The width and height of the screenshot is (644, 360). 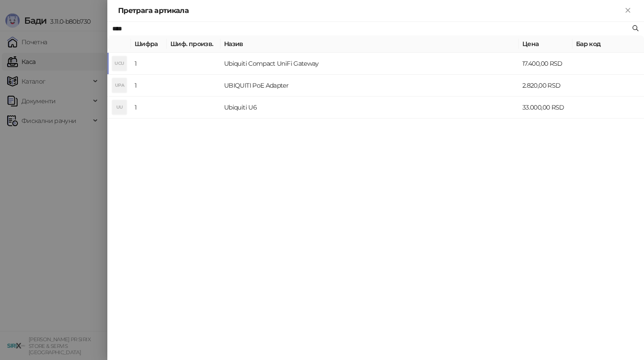 What do you see at coordinates (369, 44) in the screenshot?
I see `th: Назив` at bounding box center [369, 44].